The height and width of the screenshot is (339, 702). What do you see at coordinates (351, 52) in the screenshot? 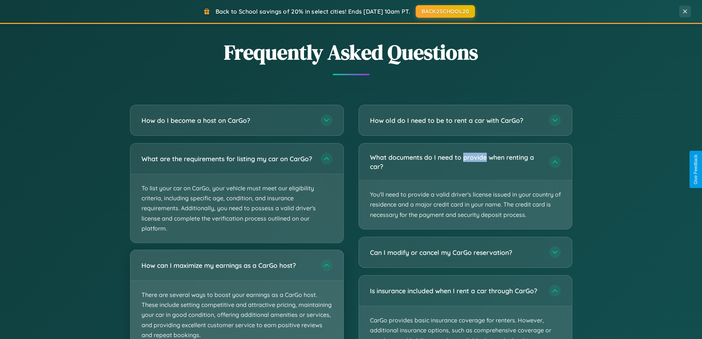
I see `h2: Frequently Asked Questions` at bounding box center [351, 52].